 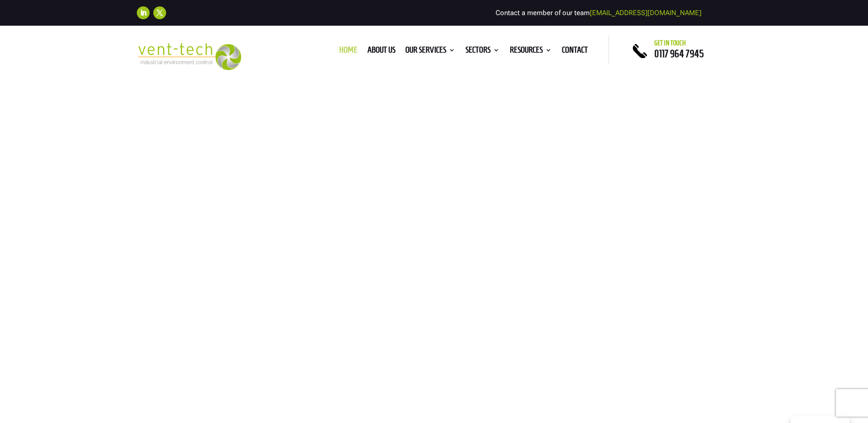 I want to click on span: 0117 964 7945, so click(x=679, y=54).